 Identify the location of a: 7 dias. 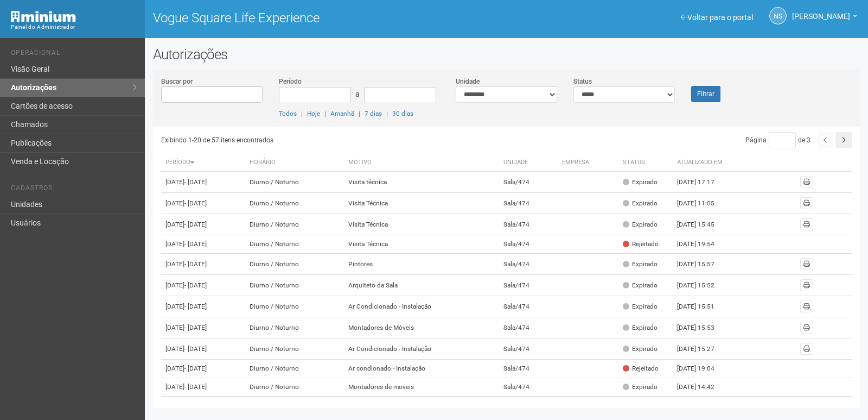
(373, 114).